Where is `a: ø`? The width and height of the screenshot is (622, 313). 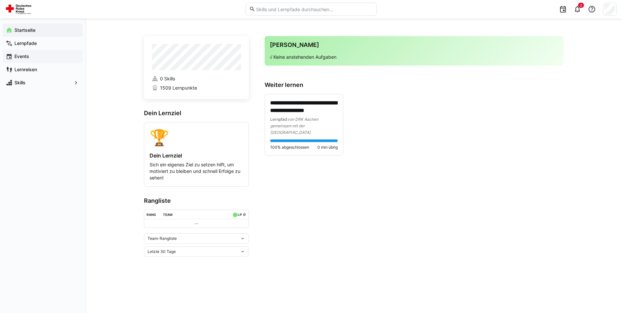 a: ø is located at coordinates (244, 214).